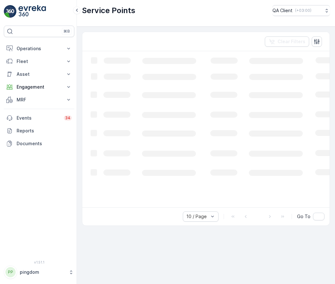 This screenshot has height=284, width=335. I want to click on p: ( +03:00 ), so click(303, 11).